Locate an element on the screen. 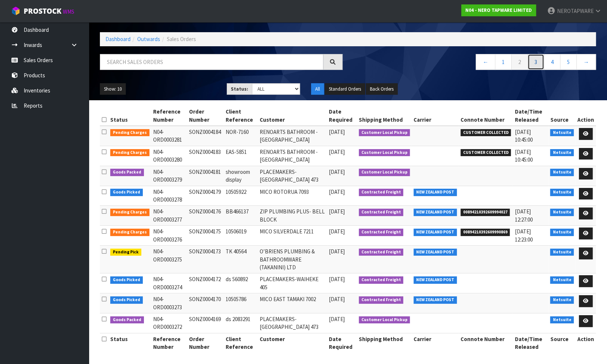  span: Pending Pick is located at coordinates (126, 252).